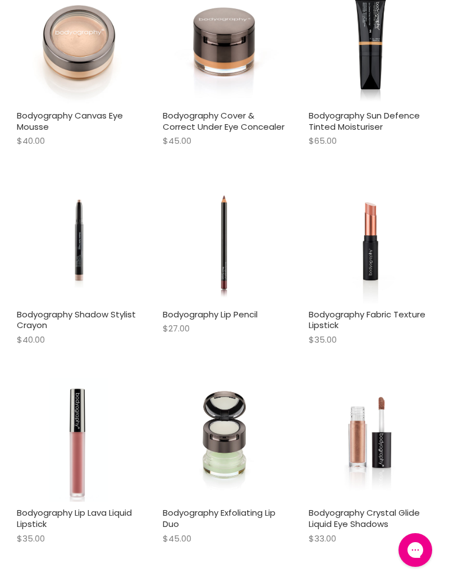 This screenshot has height=582, width=449. What do you see at coordinates (78, 241) in the screenshot?
I see `img: Bodyography Shadow Stylist Crayon` at bounding box center [78, 241].